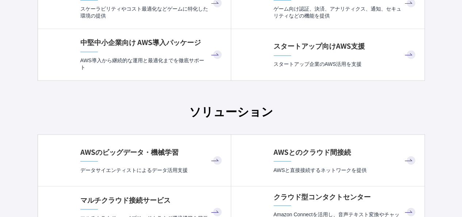  What do you see at coordinates (152, 42) in the screenshot?
I see `h4: 中堅中小企業向け AWS導入パッケージ` at bounding box center [152, 42].